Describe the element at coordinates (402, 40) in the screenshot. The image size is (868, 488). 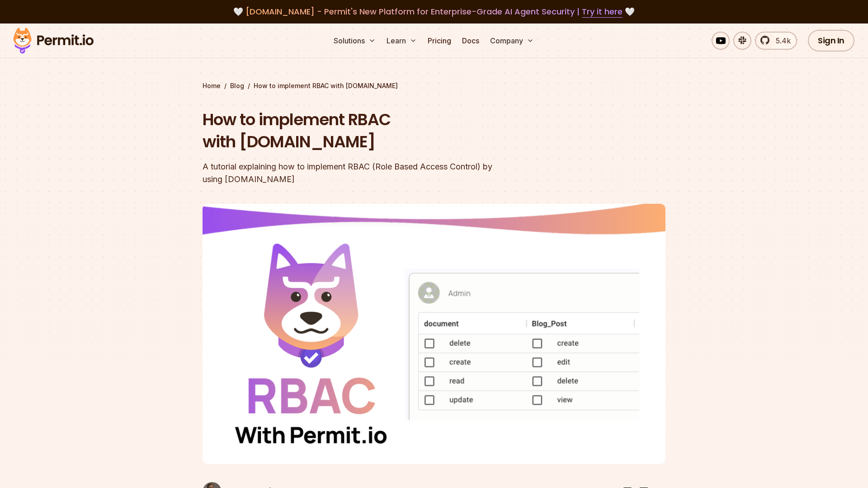
I see `button: Learn` at that location.